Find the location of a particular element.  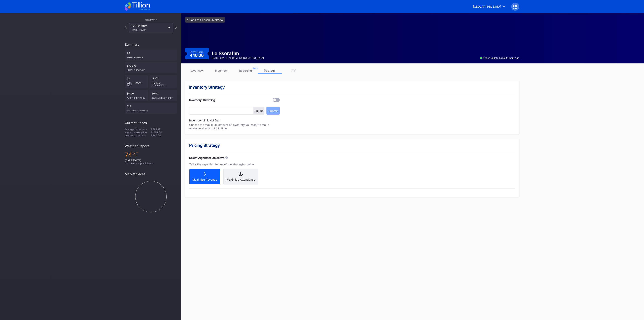

div: 4 % chance of precipitation is located at coordinates (151, 164).